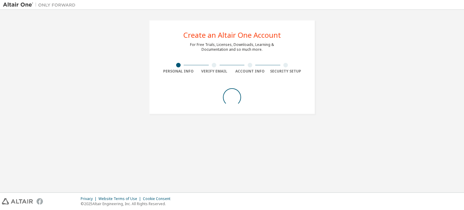  Describe the element at coordinates (250, 71) in the screenshot. I see `div: Account Info` at that location.